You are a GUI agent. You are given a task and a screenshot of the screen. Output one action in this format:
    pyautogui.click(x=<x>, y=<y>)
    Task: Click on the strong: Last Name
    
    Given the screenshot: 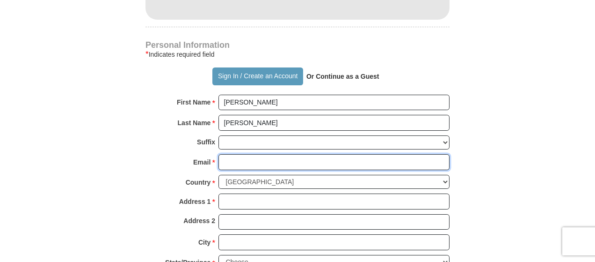 What is the action you would take?
    pyautogui.click(x=194, y=123)
    